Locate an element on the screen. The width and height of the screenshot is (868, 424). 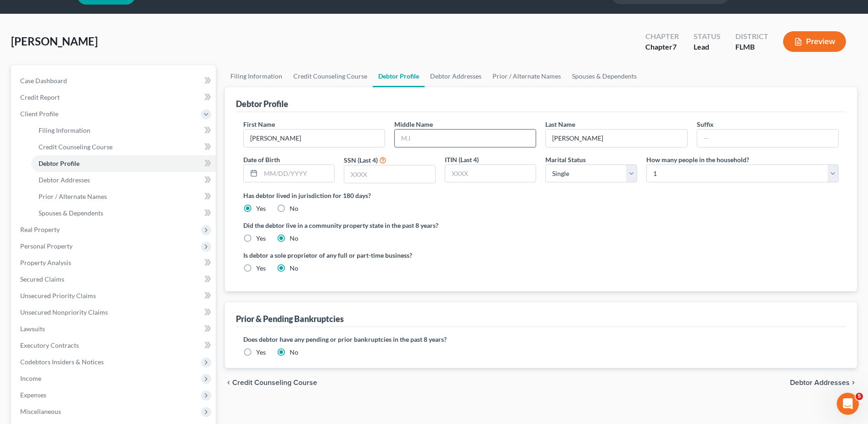
div: Prior & Pending Bankruptcies is located at coordinates (290, 319).